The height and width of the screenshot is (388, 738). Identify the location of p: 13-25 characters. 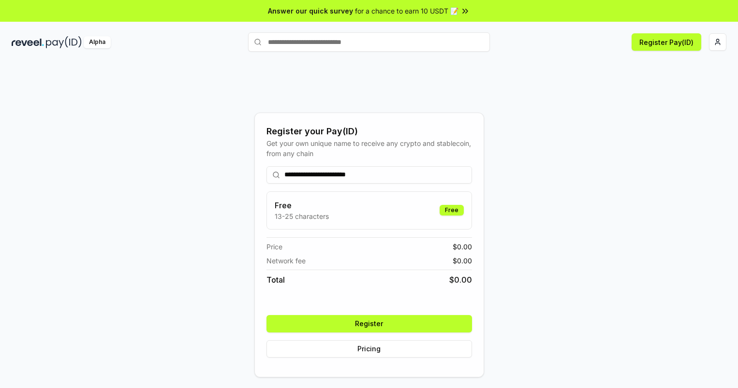
(302, 216).